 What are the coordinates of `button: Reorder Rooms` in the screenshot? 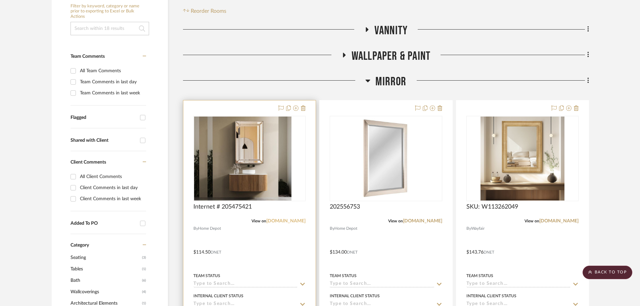 It's located at (205, 11).